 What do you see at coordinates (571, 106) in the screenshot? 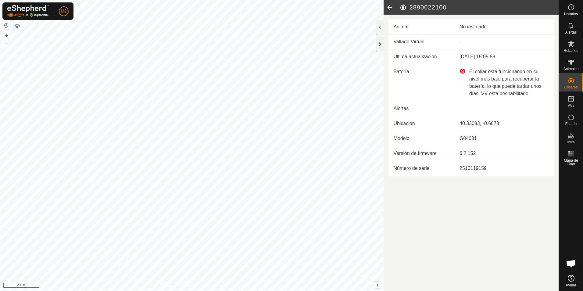
I see `span: VVs` at bounding box center [571, 106].